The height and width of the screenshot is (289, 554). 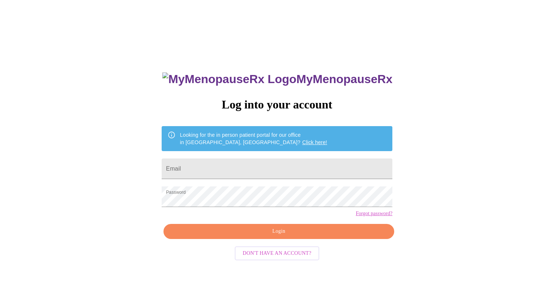 What do you see at coordinates (279, 231) in the screenshot?
I see `button: Login` at bounding box center [279, 231].